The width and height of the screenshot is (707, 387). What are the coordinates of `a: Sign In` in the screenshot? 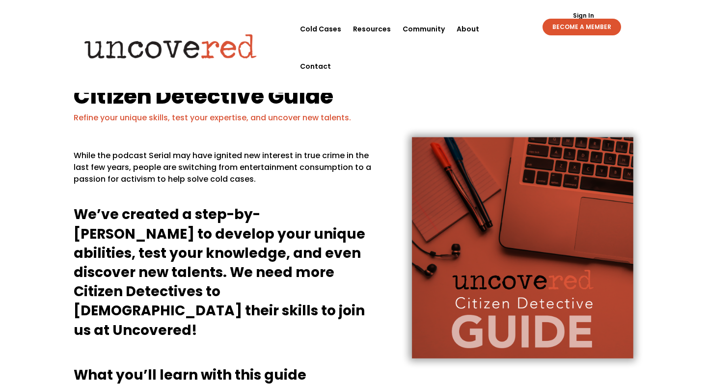 It's located at (583, 16).